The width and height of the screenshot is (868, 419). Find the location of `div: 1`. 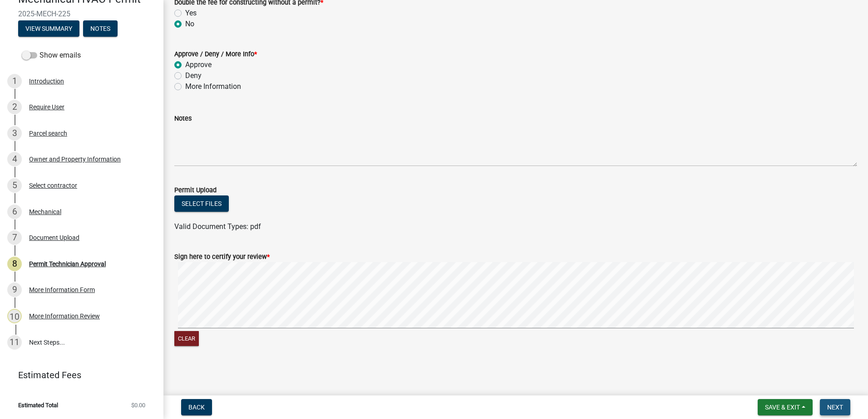

div: 1 is located at coordinates (14, 81).